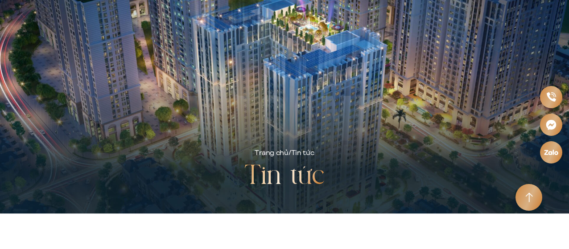  I want to click on img: Messenger icon, so click(551, 124).